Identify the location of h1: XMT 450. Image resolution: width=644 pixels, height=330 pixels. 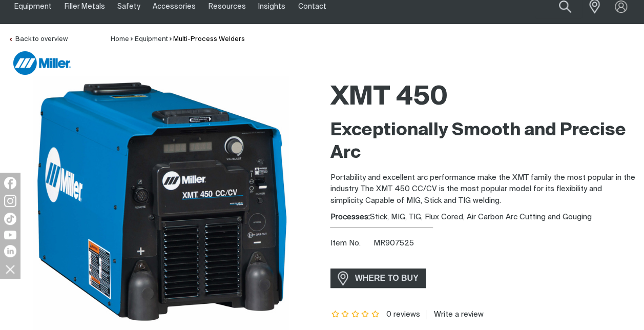
(483, 98).